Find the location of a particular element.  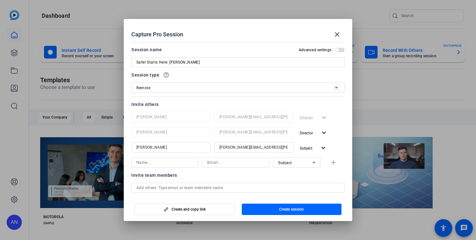

div: Invite others is located at coordinates (238, 105).